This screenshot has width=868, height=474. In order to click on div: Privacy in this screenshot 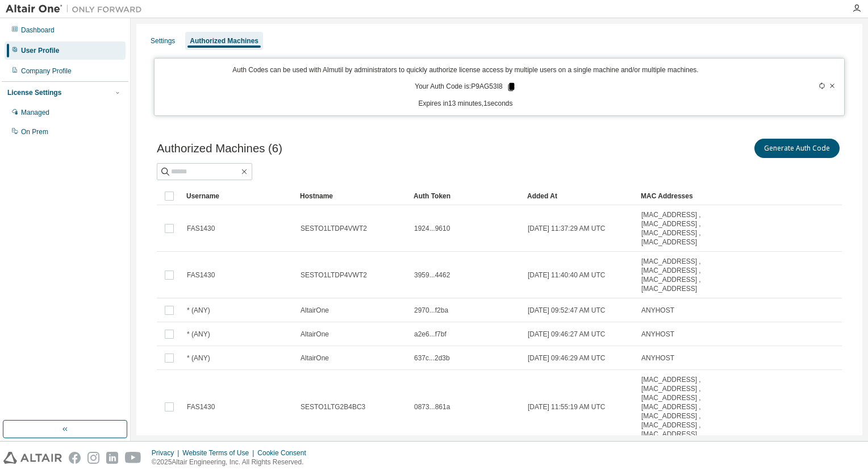, I will do `click(167, 453)`.